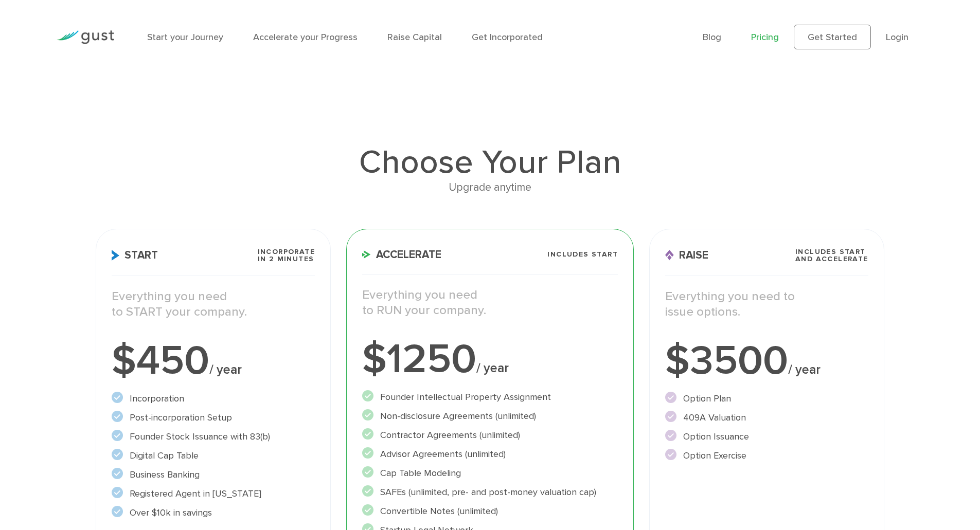 The image size is (980, 530). I want to click on img: Accelerate Icon, so click(366, 255).